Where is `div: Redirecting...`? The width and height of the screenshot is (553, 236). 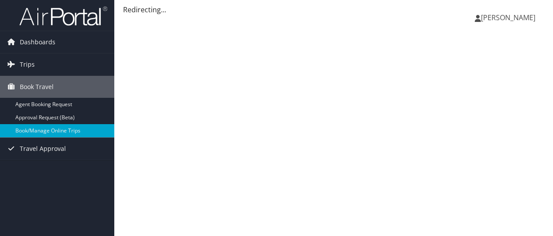 div: Redirecting... is located at coordinates (334, 10).